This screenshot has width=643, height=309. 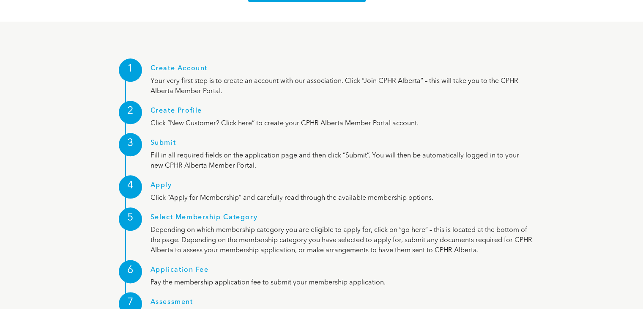 What do you see at coordinates (342, 219) in the screenshot?
I see `h1: Select Membership Category` at bounding box center [342, 219].